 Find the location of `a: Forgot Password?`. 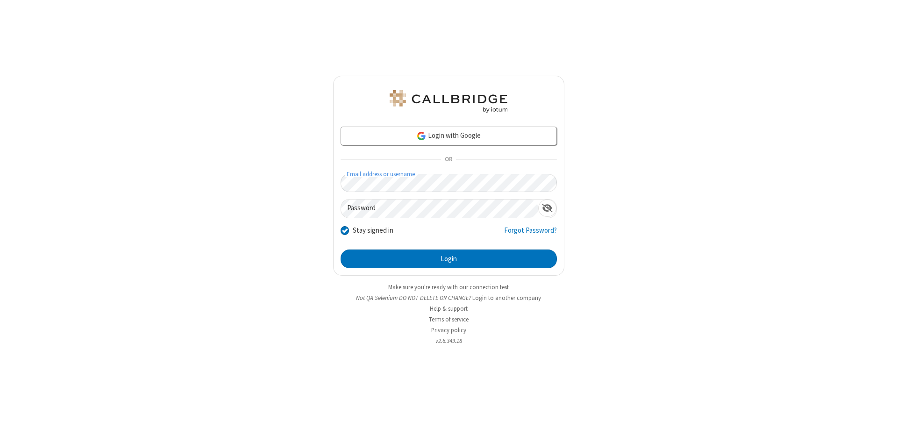

a: Forgot Password? is located at coordinates (530, 234).